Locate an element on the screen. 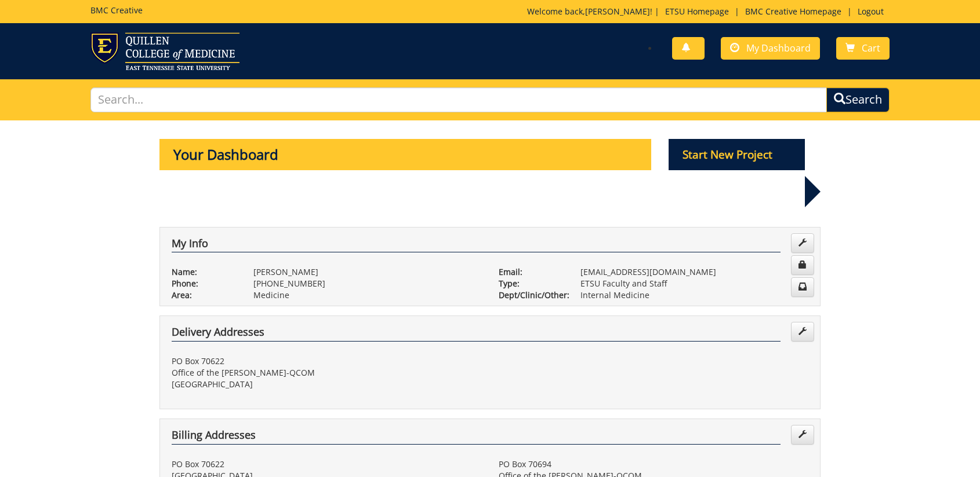  a: Logout is located at coordinates (870, 11).